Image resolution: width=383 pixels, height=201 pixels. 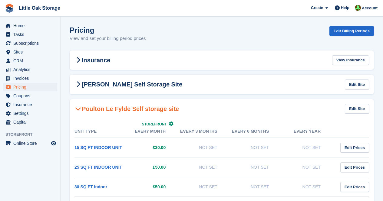 I want to click on th: Every month, so click(x=152, y=132).